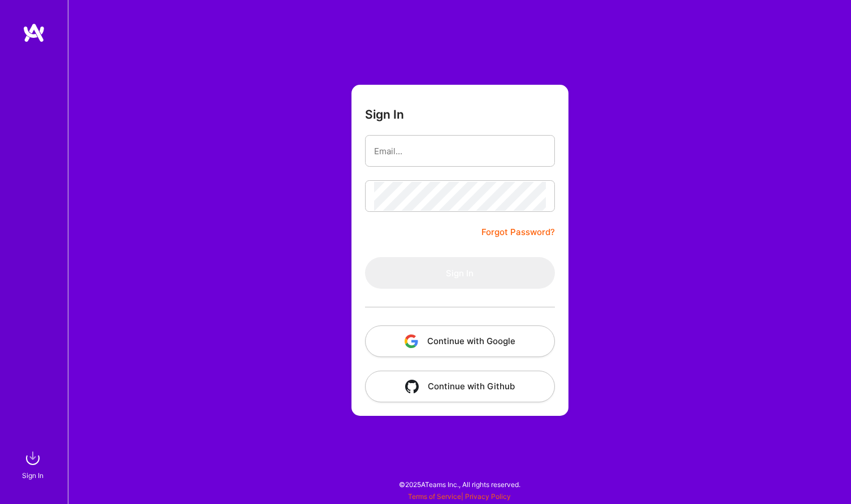 Image resolution: width=851 pixels, height=504 pixels. What do you see at coordinates (460, 386) in the screenshot?
I see `button: Continue with Github` at bounding box center [460, 386].